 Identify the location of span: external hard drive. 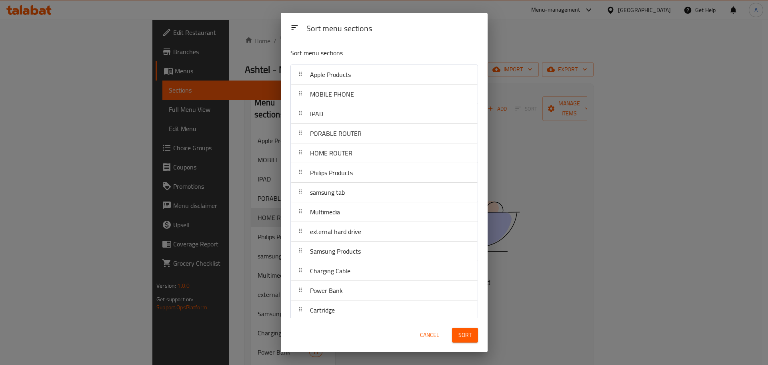
(336, 231).